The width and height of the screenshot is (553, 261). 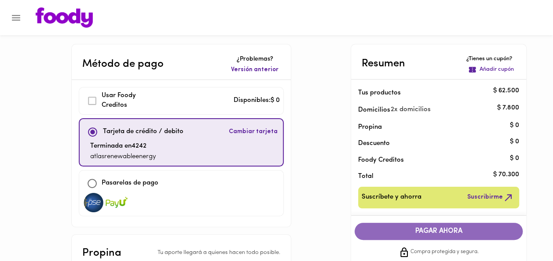 I want to click on p: Método de pago, so click(x=123, y=64).